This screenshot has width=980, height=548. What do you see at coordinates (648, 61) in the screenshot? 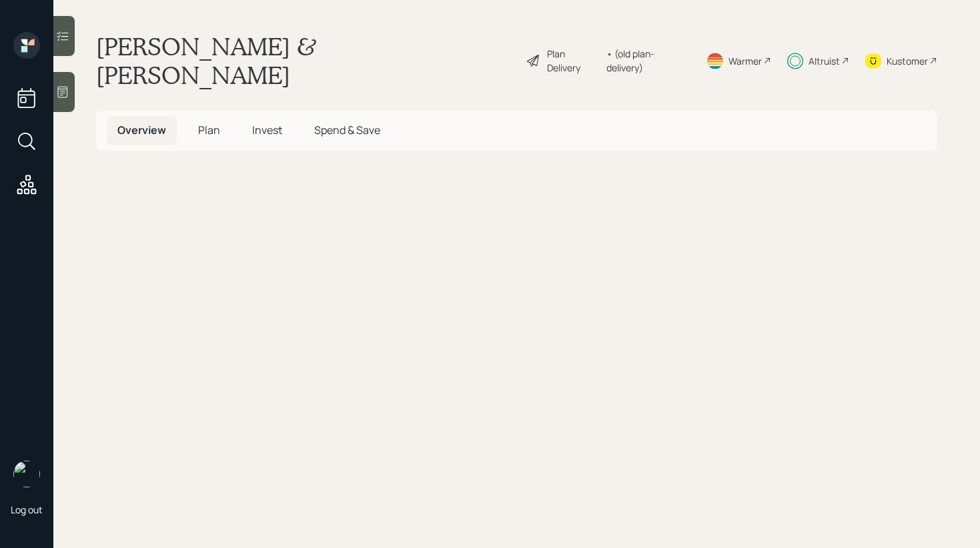
I see `div: • (old plan-delivery)` at bounding box center [648, 61].